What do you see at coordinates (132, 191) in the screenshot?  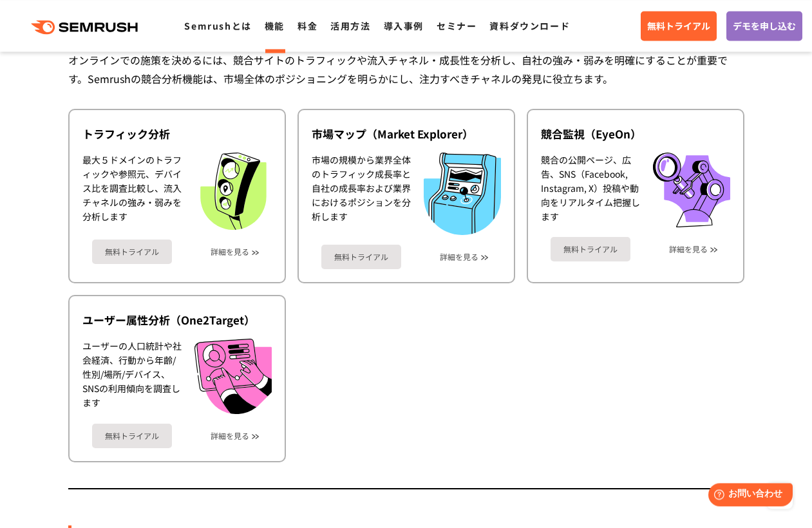 I see `div: 最大５ドメインのトラフィックや参照元、デバイス比を調査比較し、流入チャネルの強み・弱みを分析します` at bounding box center [132, 191].